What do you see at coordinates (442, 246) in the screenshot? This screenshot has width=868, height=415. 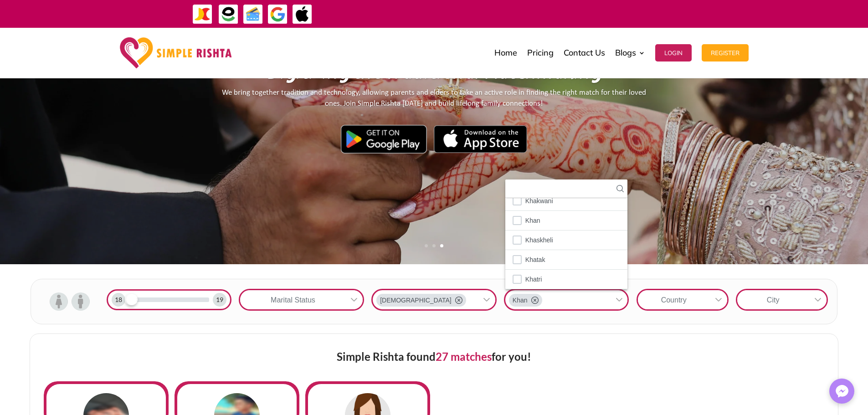 I see `a: 3` at bounding box center [442, 246].